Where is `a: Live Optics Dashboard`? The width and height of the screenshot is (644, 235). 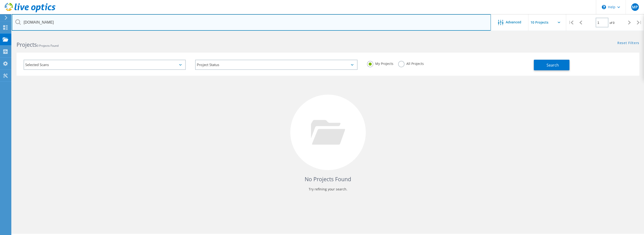 a: Live Optics Dashboard is located at coordinates (30, 12).